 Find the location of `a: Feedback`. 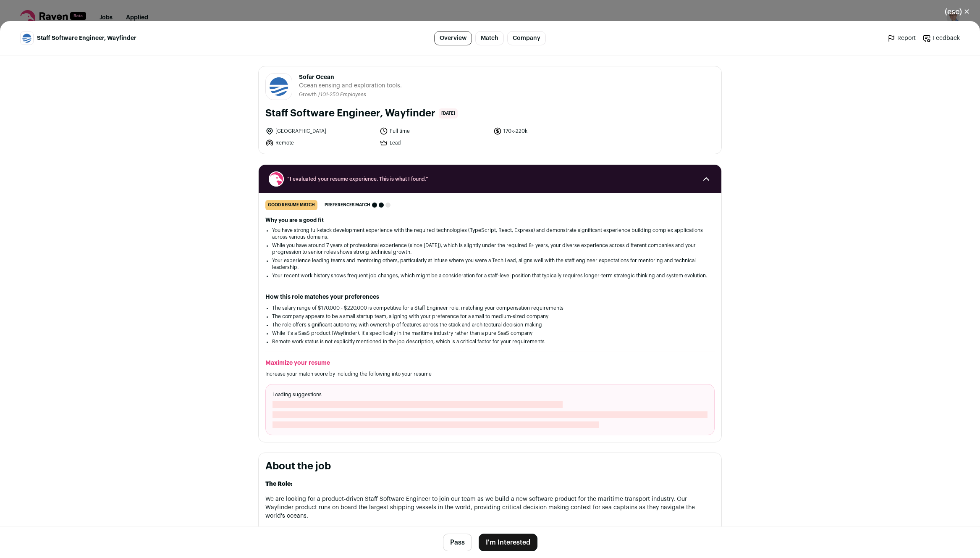

a: Feedback is located at coordinates (941, 38).